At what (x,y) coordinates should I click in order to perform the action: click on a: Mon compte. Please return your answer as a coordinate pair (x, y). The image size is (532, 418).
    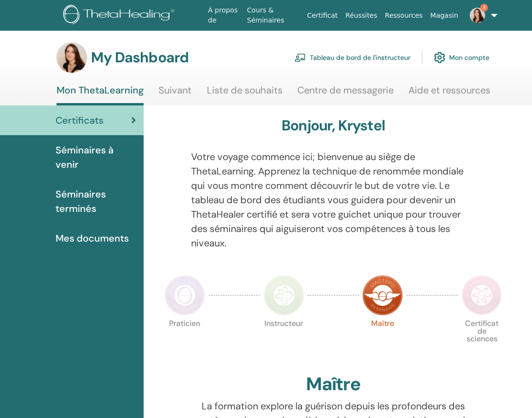
    Looking at the image, I should click on (462, 58).